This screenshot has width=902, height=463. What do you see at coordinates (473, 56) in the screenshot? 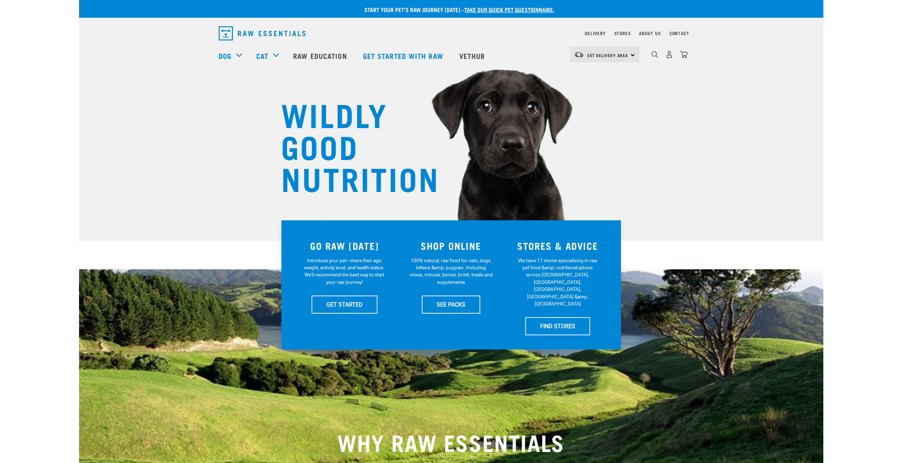
I see `a: Vethub` at bounding box center [473, 56].